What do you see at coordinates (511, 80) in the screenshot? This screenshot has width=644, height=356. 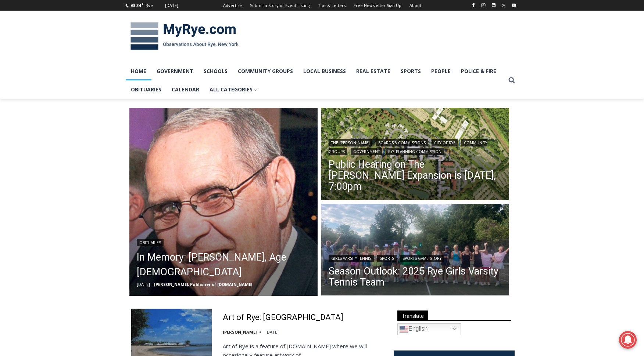 I see `button: View Search Form` at bounding box center [511, 80].